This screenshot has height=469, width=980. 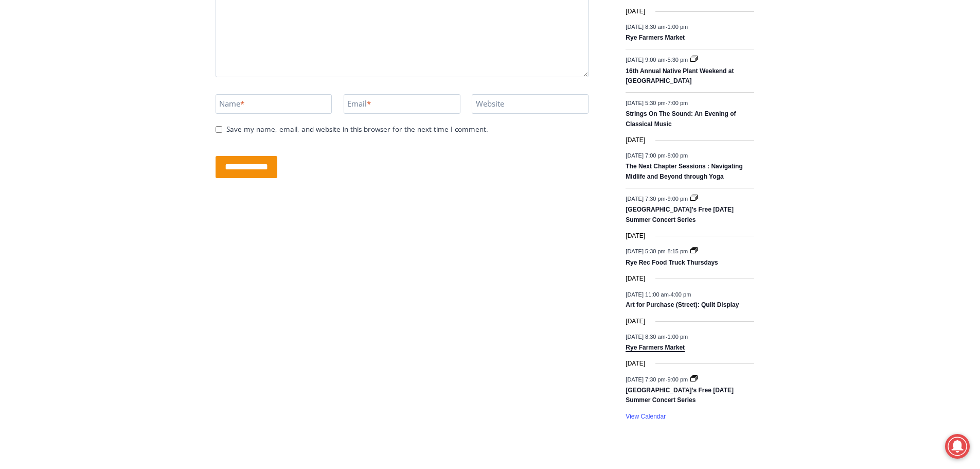 What do you see at coordinates (680, 119) in the screenshot?
I see `a: Strings On The Sound: An Evening of Classical Music` at bounding box center [680, 119].